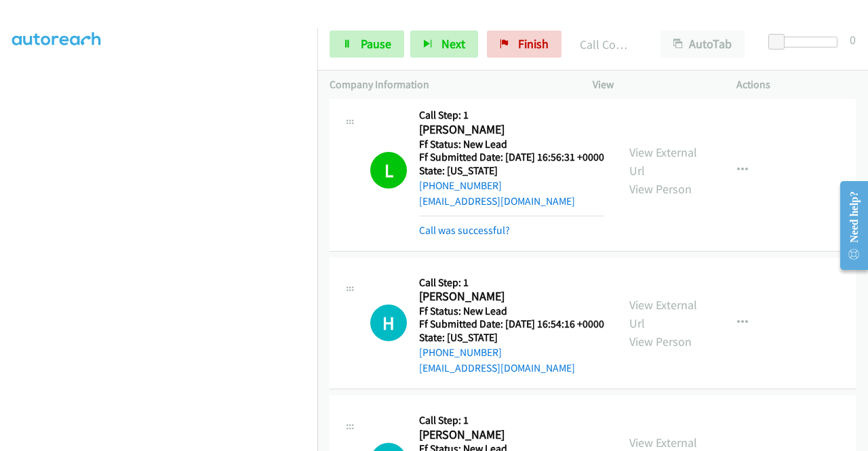 This screenshot has width=868, height=451. Describe the element at coordinates (444, 44) in the screenshot. I see `button: Next` at that location.